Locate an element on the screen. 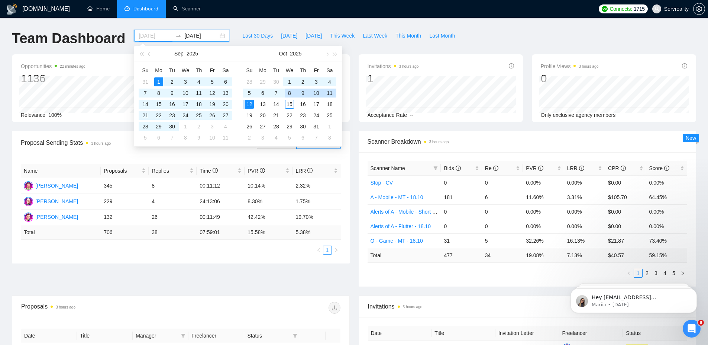 The width and height of the screenshot is (708, 345). div: 28 is located at coordinates (145, 126).